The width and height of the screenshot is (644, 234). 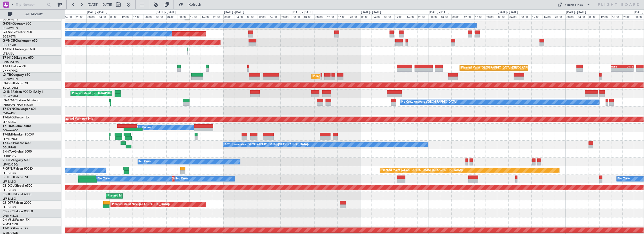 What do you see at coordinates (8, 169) in the screenshot?
I see `span: F-GPNJ` at bounding box center [8, 169].